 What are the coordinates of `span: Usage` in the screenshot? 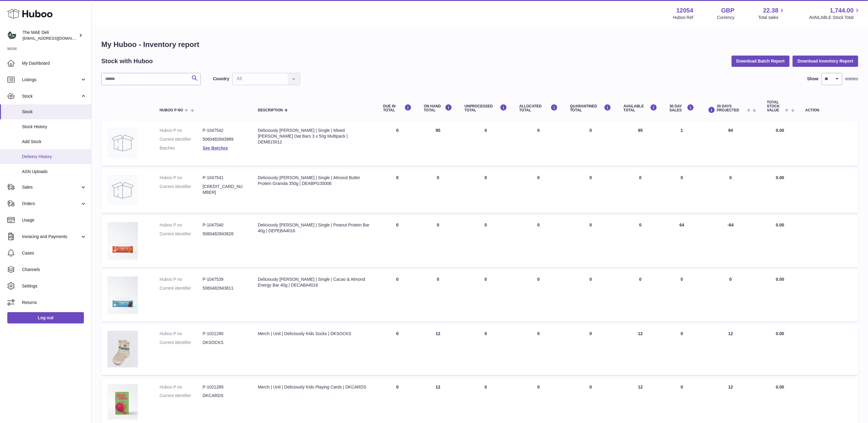 It's located at (55, 220).